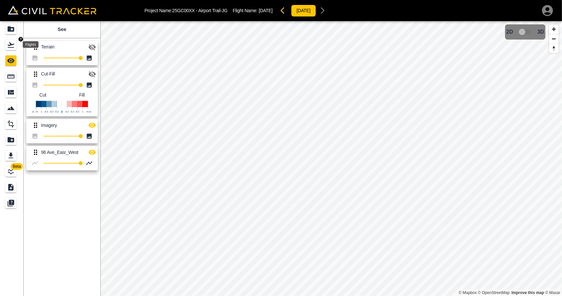 Image resolution: width=562 pixels, height=296 pixels. What do you see at coordinates (528, 293) in the screenshot?
I see `a: Map feedback` at bounding box center [528, 293].